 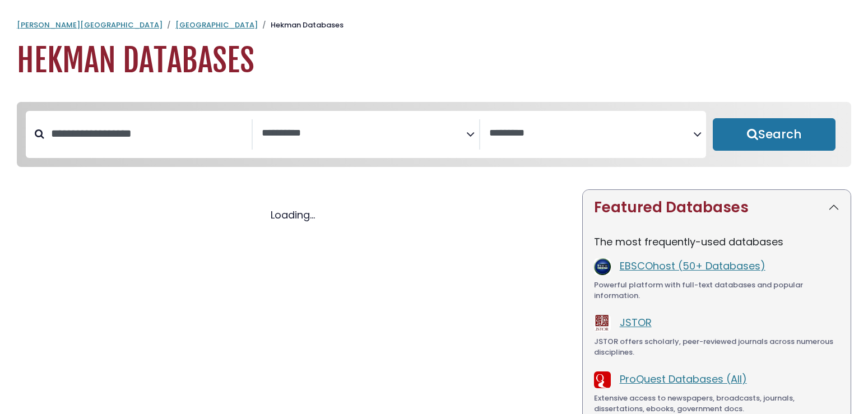 I want to click on nav: breadcrumb, so click(x=434, y=25).